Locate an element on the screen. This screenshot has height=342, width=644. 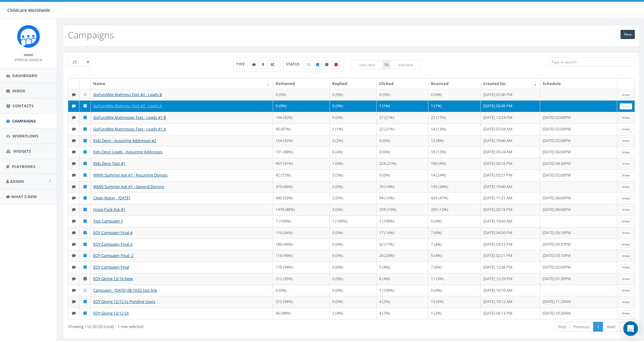
td: 1478 (88%) is located at coordinates (301, 210).